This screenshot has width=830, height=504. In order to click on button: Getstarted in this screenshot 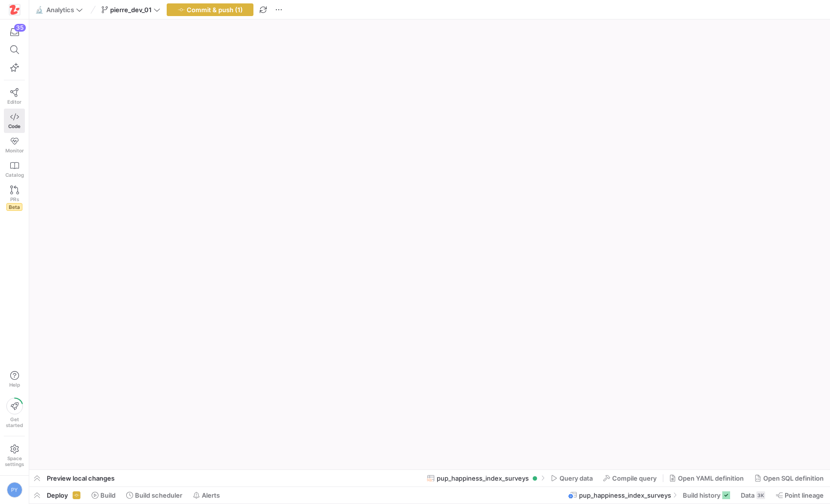, I will do `click(14, 413)`.